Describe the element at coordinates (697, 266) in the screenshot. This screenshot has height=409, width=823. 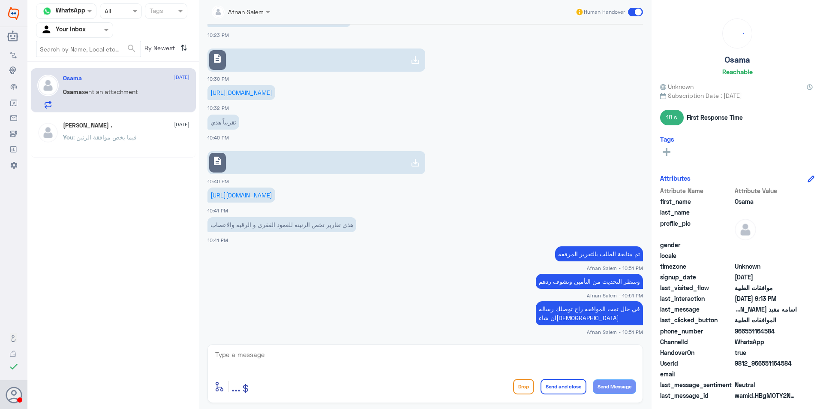
I see `span: timezone` at that location.